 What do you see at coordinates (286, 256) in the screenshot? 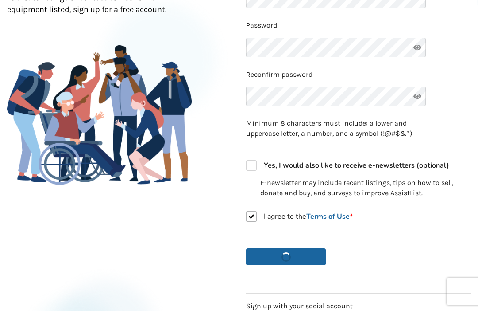
I see `button: Create Account` at bounding box center [286, 256].